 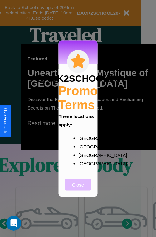 I want to click on button: Close, so click(x=78, y=184).